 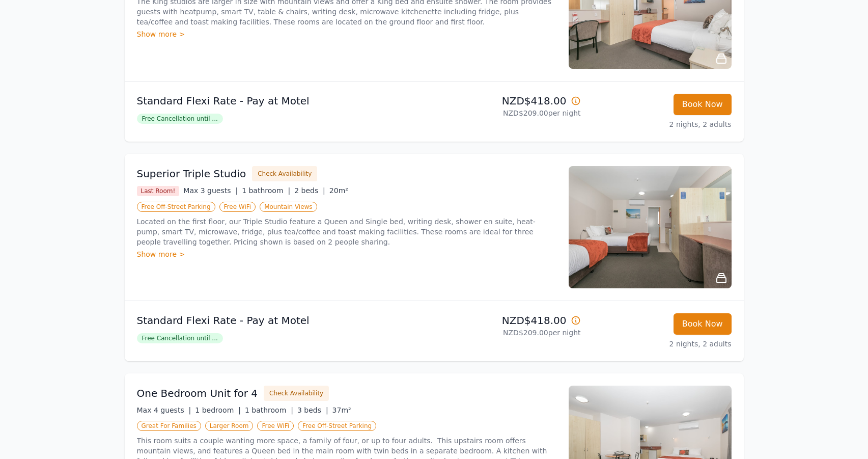 What do you see at coordinates (347, 232) in the screenshot?
I see `p: Located on the first floor, our Triple Studio feature a Queen and Single bed, writing desk, showe...` at bounding box center [347, 232].